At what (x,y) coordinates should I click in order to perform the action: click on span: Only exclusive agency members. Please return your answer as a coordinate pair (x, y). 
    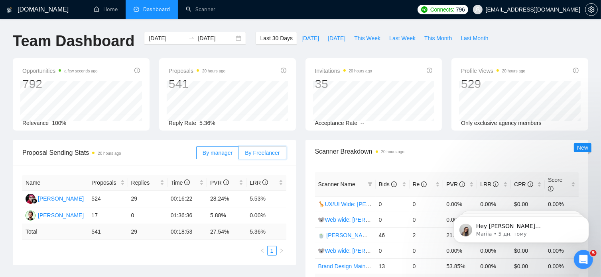
    Looking at the image, I should click on (501, 123).